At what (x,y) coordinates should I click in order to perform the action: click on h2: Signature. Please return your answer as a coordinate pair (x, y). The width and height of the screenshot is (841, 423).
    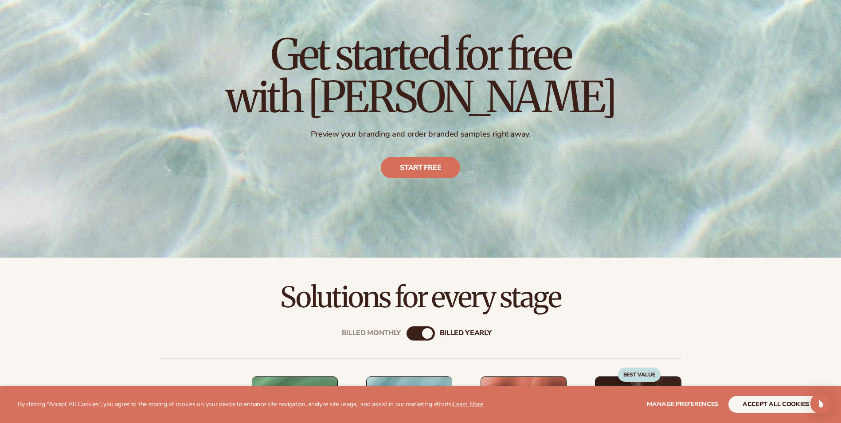
    Looking at the image, I should click on (516, 392).